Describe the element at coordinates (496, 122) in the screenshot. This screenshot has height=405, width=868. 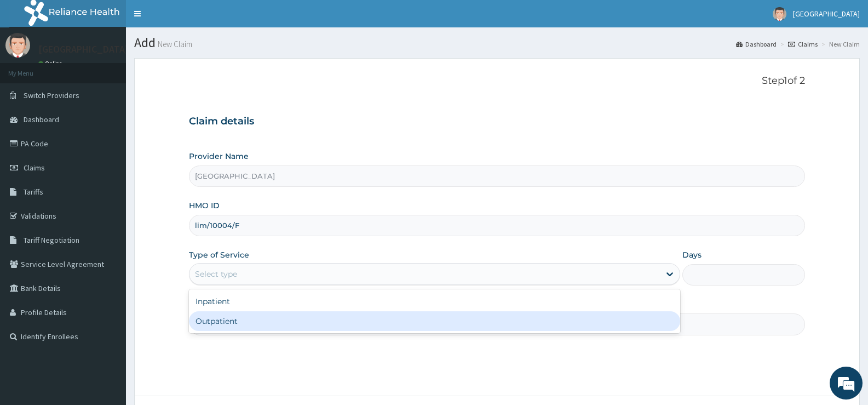
I see `h3: Claim details` at that location.